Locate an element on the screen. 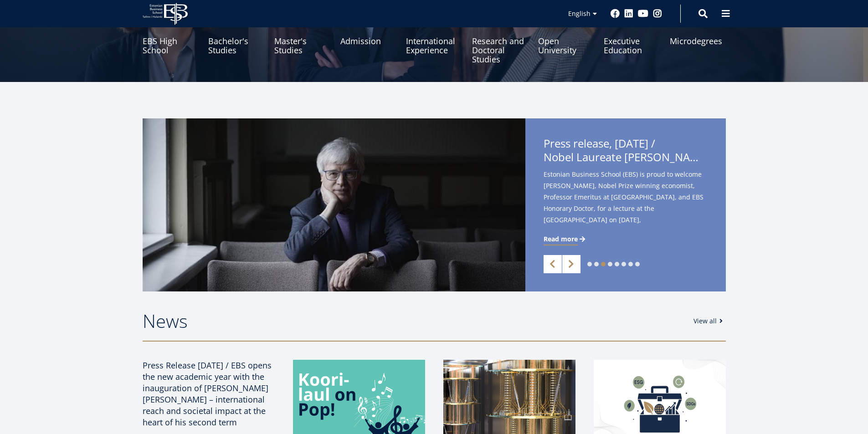  a: Bachelor's Studies is located at coordinates (236, 41).